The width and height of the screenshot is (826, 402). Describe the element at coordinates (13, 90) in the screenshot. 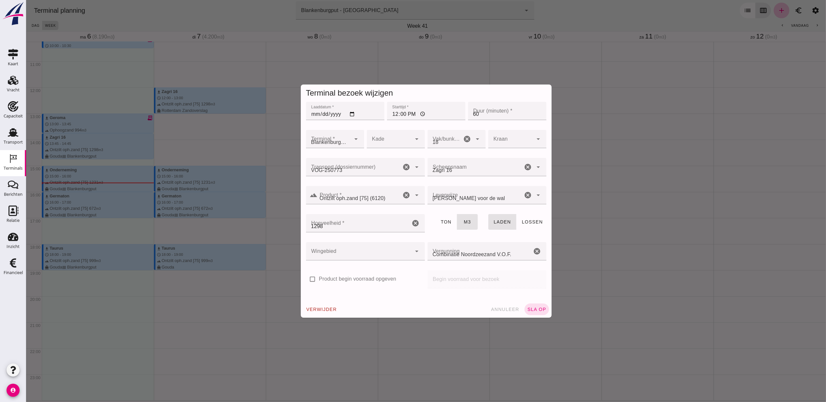

I see `div: Vracht` at that location.